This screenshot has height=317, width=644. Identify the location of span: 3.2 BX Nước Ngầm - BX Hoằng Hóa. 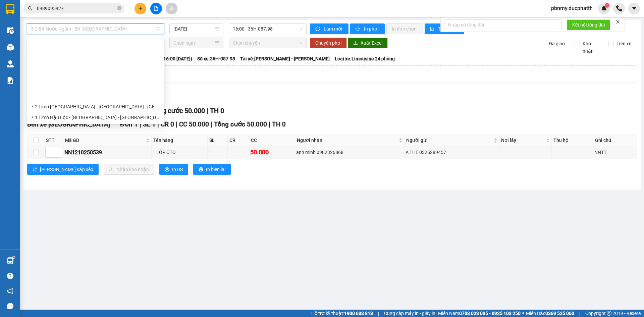
(95, 29).